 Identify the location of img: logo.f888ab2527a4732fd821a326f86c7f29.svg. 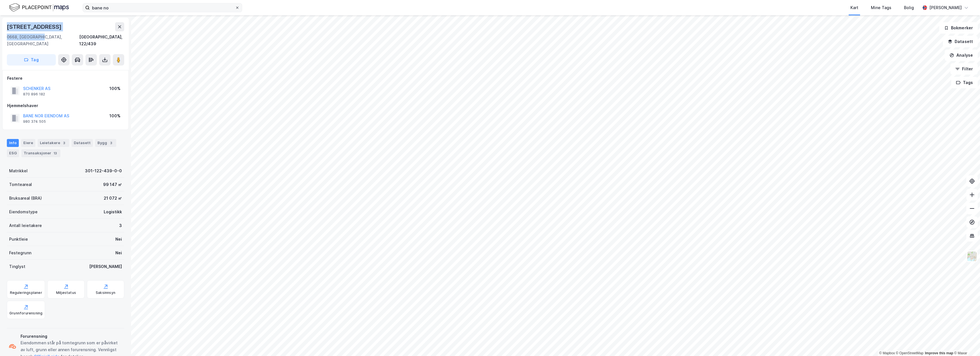
(39, 8).